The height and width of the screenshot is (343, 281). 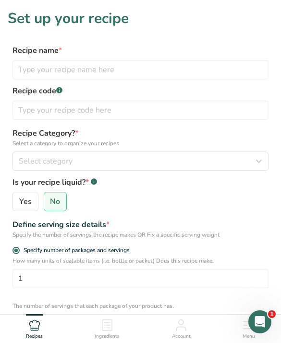 I want to click on span: Ingredients, so click(x=107, y=336).